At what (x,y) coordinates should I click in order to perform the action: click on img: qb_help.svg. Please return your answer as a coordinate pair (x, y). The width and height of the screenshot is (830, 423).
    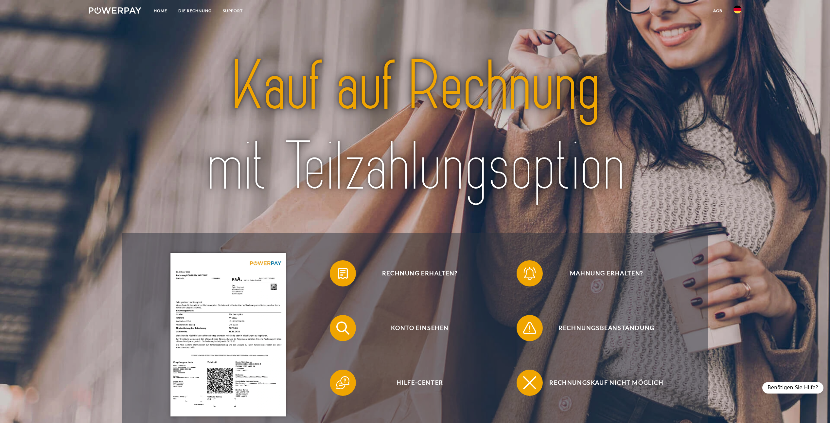
    Looking at the image, I should click on (343, 383).